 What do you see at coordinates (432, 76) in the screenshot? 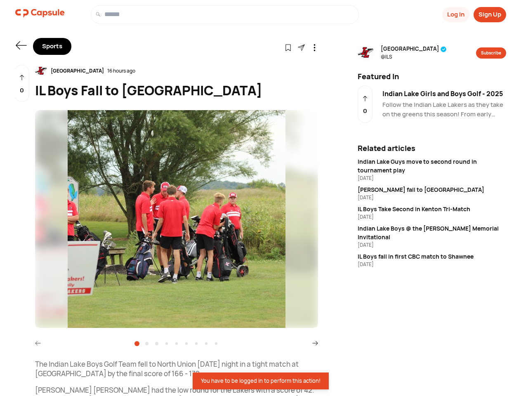
I see `div: Featured In` at bounding box center [432, 76].